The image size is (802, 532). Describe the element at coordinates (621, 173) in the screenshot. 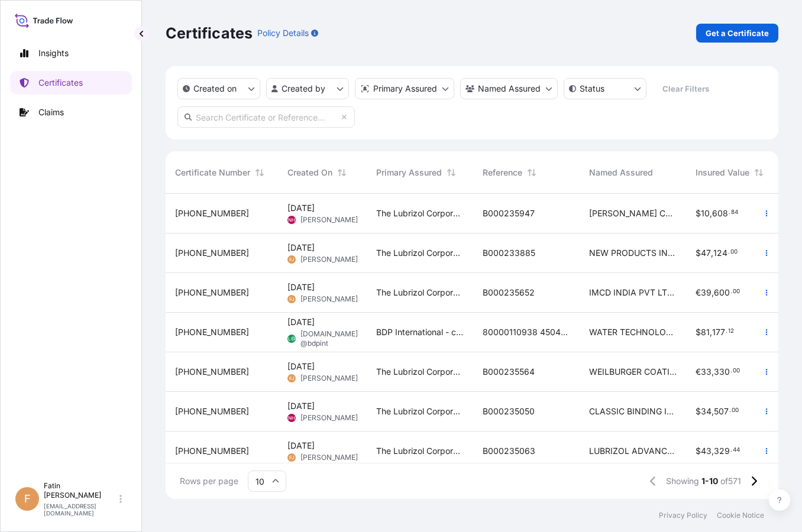

I see `span: Named Assured` at that location.